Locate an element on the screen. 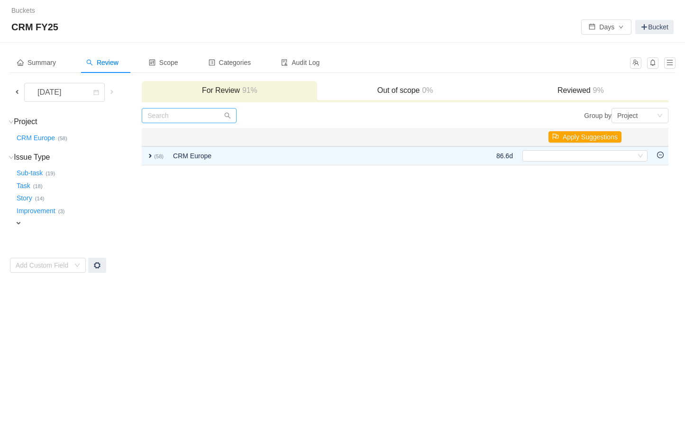 This screenshot has width=685, height=433. span: 9% is located at coordinates (597, 90).